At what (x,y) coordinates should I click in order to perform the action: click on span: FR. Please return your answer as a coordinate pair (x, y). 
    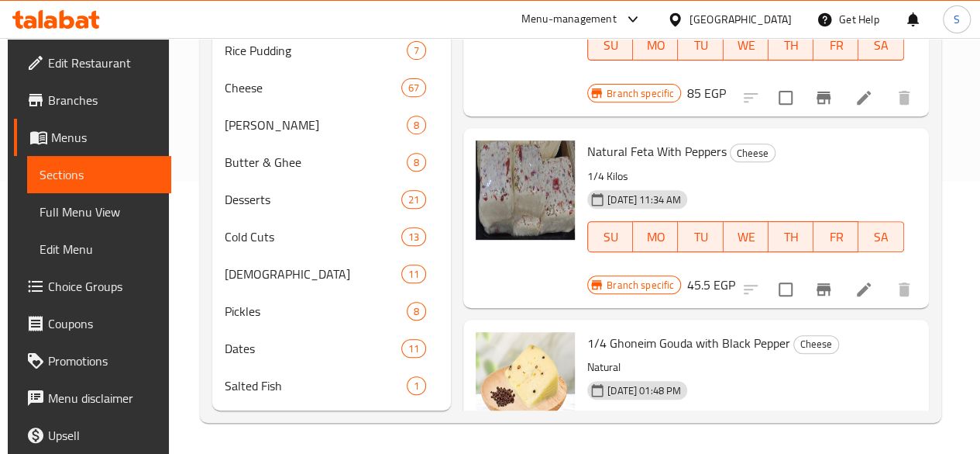
    Looking at the image, I should click on (836, 237).